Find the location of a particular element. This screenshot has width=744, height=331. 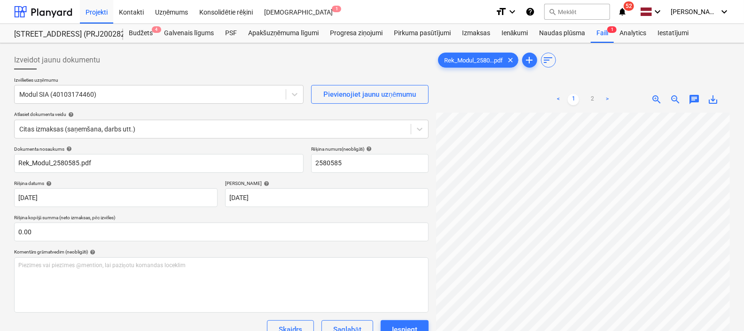

div: Rek_Modul_2580...pdf is located at coordinates (478, 60).